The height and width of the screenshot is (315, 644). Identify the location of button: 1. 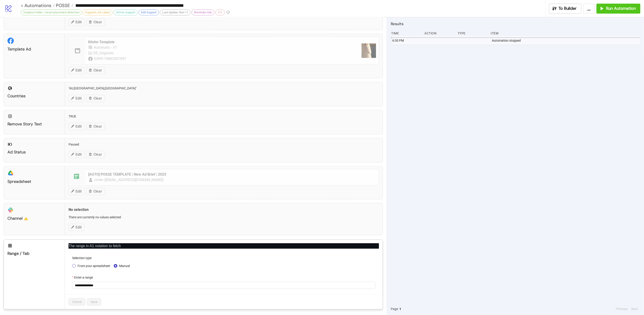
(401, 309).